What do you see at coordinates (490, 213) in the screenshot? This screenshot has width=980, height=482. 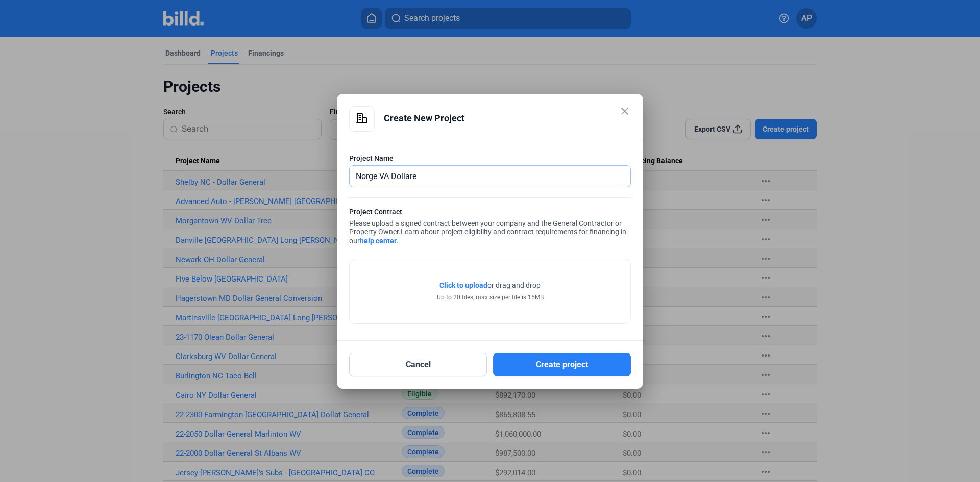 I see `div: Project Contract` at bounding box center [490, 213].